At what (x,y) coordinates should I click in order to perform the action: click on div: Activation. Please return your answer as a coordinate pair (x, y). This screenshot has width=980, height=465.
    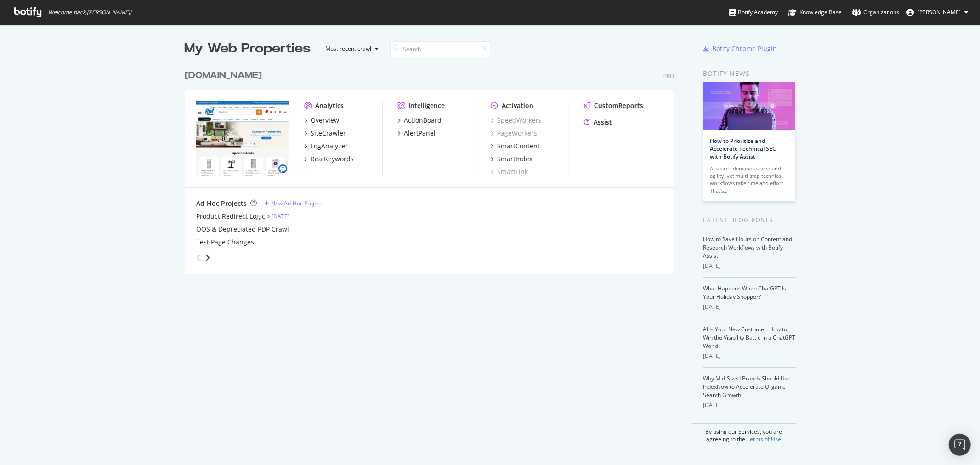
    Looking at the image, I should click on (517, 106).